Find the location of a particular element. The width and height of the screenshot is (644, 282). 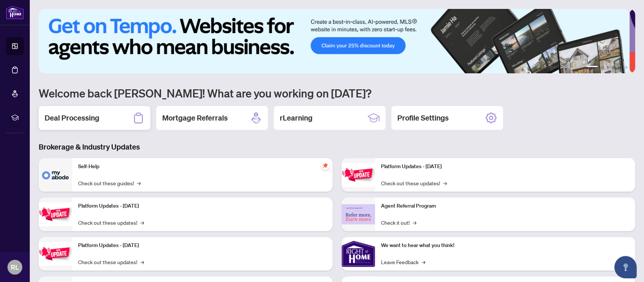

p: Self-Help is located at coordinates (202, 167).